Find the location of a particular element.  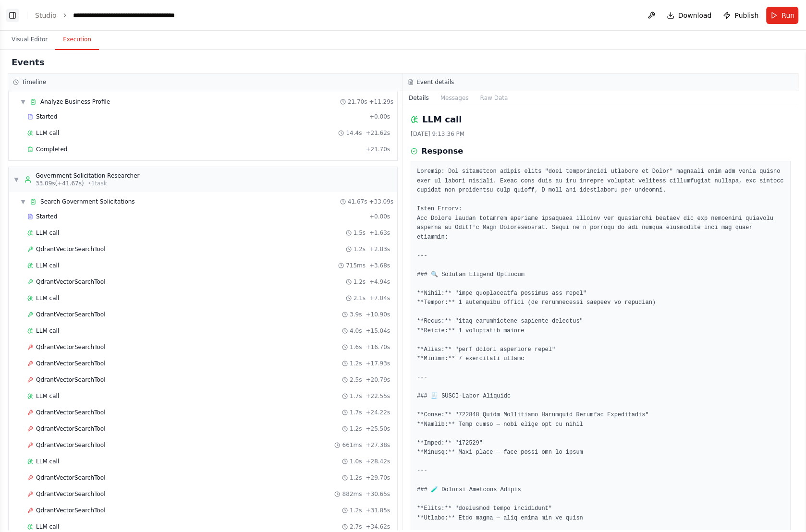

button: Download is located at coordinates (689, 16).